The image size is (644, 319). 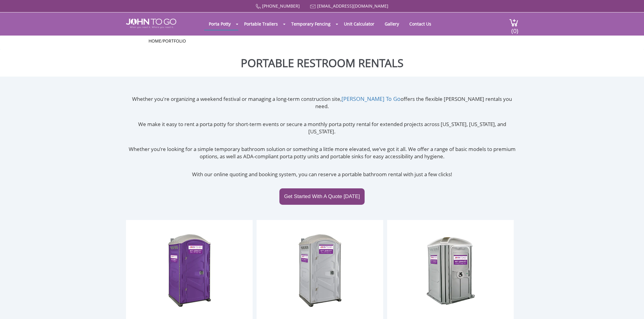 I want to click on img: cart a, so click(x=514, y=22).